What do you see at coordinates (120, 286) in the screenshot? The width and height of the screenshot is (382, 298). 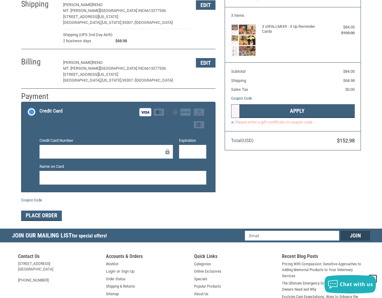 I see `a: Shipping & Returns` at bounding box center [120, 286].